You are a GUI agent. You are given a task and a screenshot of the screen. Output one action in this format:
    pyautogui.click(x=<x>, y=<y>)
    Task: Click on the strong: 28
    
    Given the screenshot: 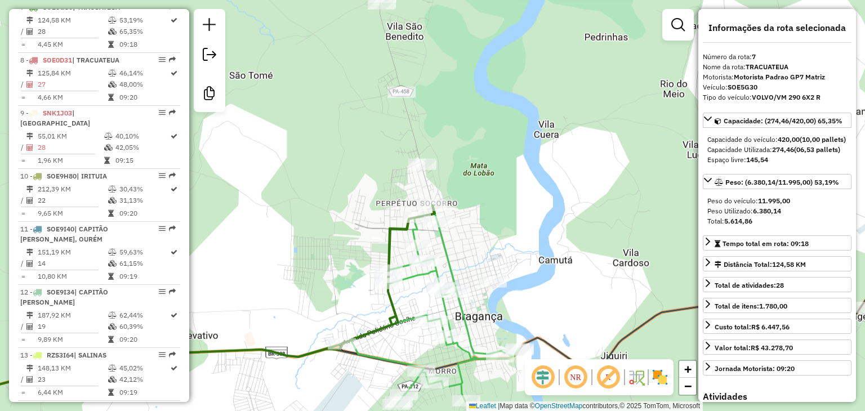 What is the action you would take?
    pyautogui.click(x=780, y=285)
    